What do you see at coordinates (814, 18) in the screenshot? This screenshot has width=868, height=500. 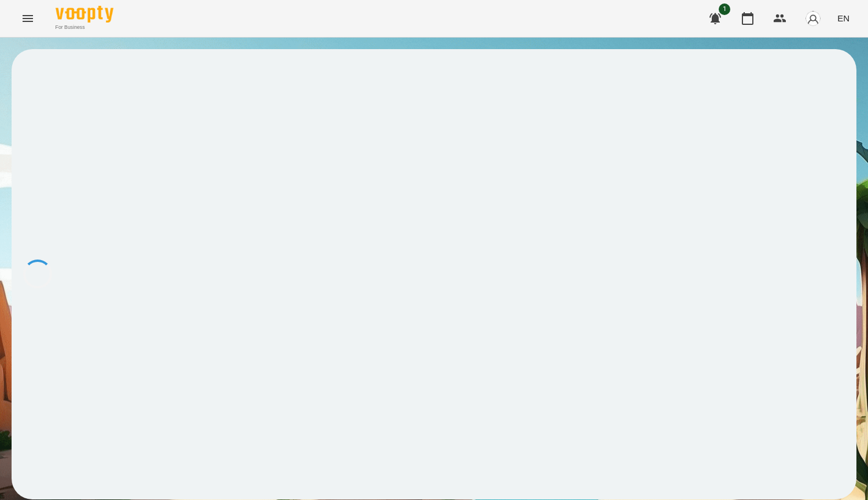 I see `img: avatar_s.png` at bounding box center [814, 18].